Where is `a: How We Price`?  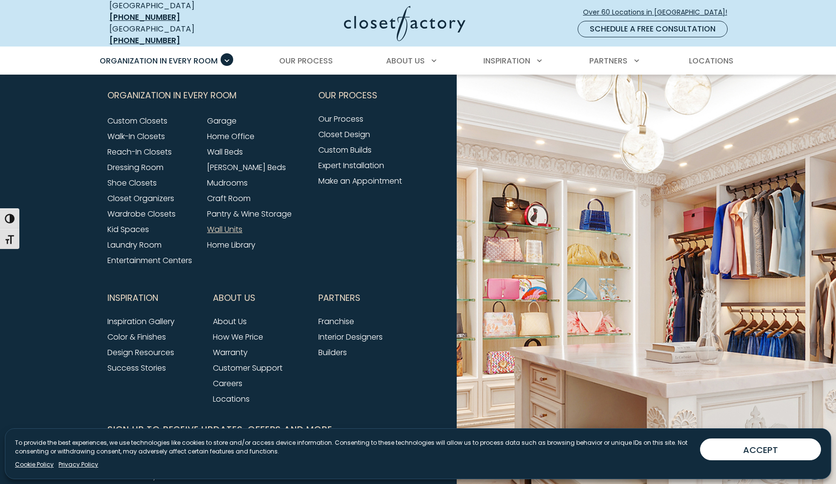
a: How We Price is located at coordinates (238, 336).